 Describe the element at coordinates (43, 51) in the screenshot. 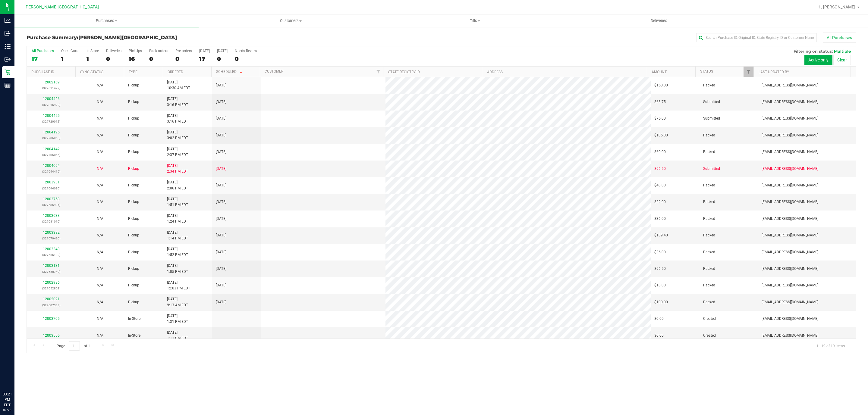

I see `div: All Purchases` at that location.